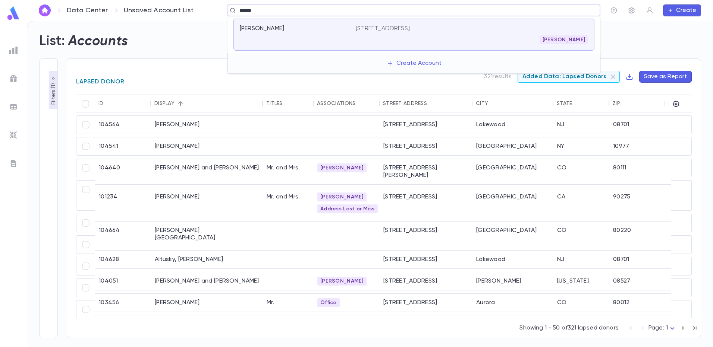 The height and width of the screenshot is (347, 713). I want to click on img: campaigns_grey.99e729a5f7ee94e3726e6486bddda8f1.svg, so click(13, 79).